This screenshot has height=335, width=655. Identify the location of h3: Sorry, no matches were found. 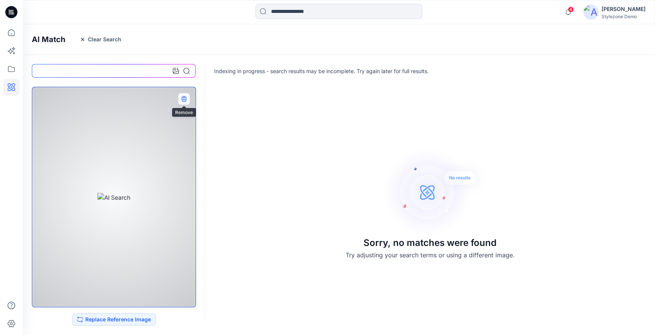
(430, 243).